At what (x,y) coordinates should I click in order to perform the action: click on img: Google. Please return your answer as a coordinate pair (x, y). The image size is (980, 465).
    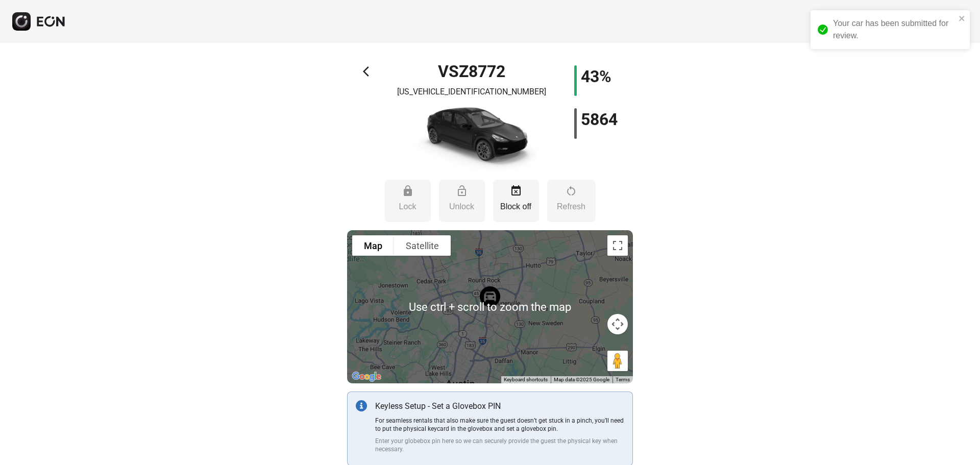
    Looking at the image, I should click on (366, 377).